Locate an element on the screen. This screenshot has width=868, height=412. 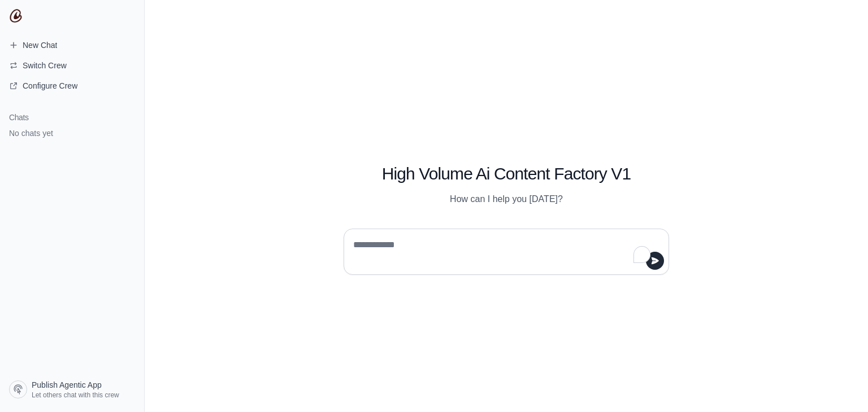
button: Switch Crew is located at coordinates (72, 65).